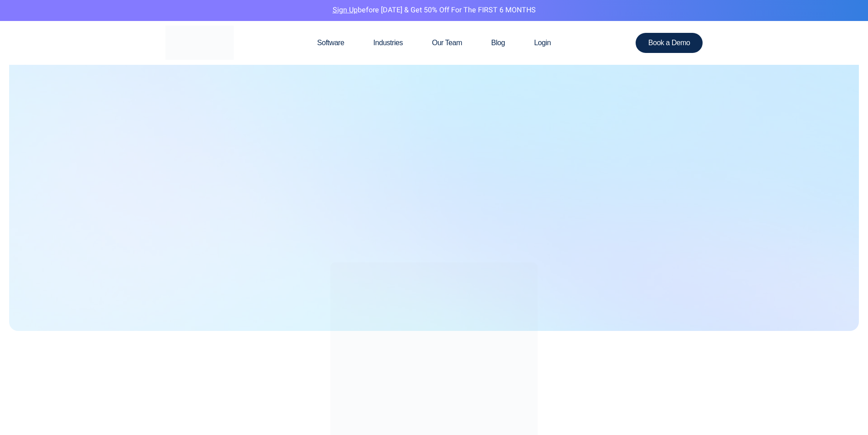 This screenshot has width=868, height=435. Describe the element at coordinates (447, 43) in the screenshot. I see `a: Our Team` at that location.